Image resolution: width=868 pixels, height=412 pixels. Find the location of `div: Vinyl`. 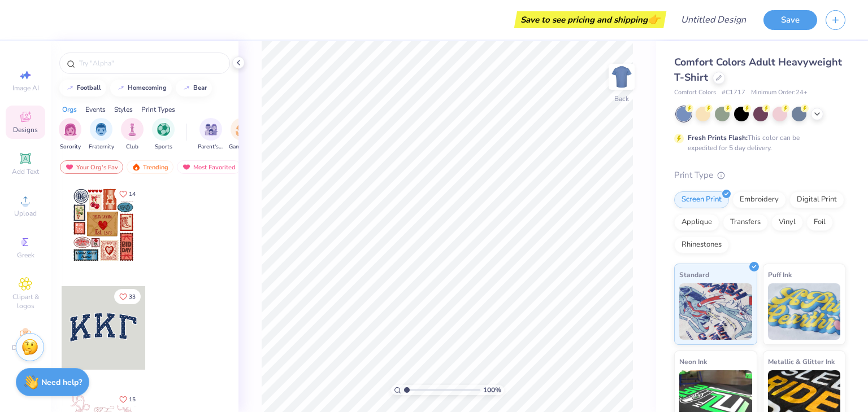

div: Vinyl is located at coordinates (787, 223).